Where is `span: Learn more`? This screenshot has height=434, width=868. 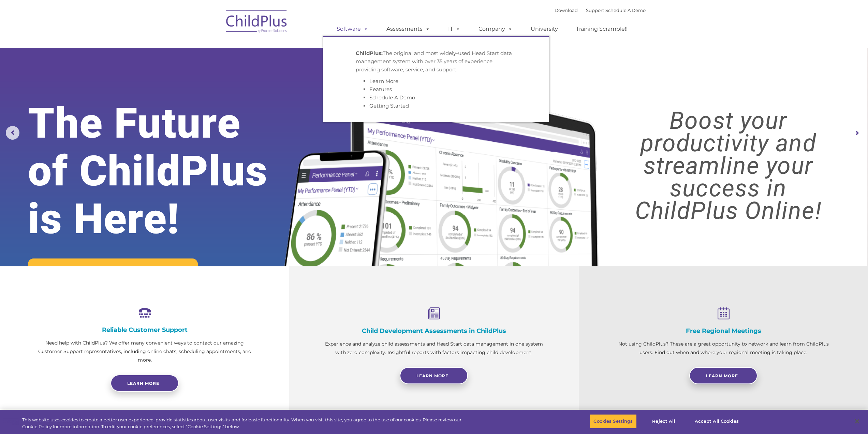
span: Learn more is located at coordinates (143, 383).